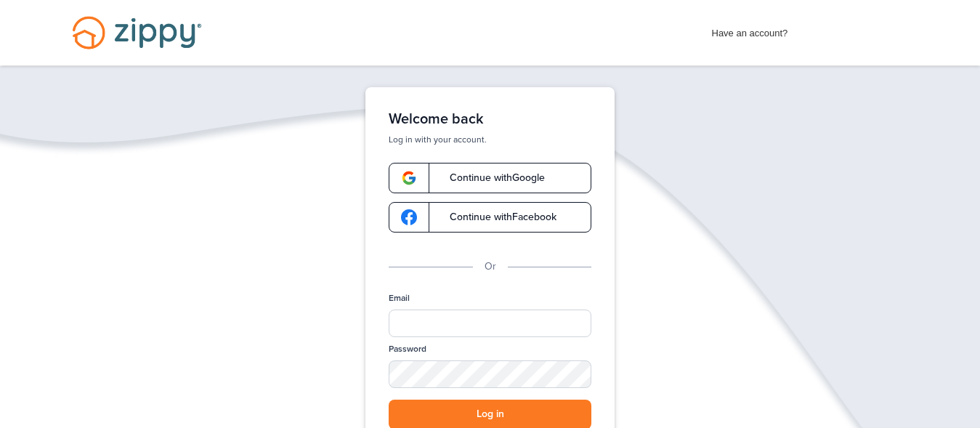  Describe the element at coordinates (490, 178) in the screenshot. I see `span: Continue with Google` at that location.